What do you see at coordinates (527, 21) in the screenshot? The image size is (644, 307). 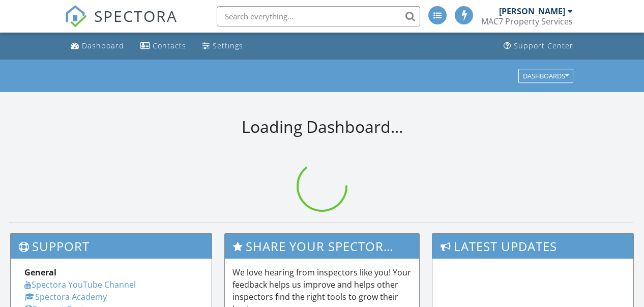 I see `div: MAC7 Property Services` at bounding box center [527, 21].